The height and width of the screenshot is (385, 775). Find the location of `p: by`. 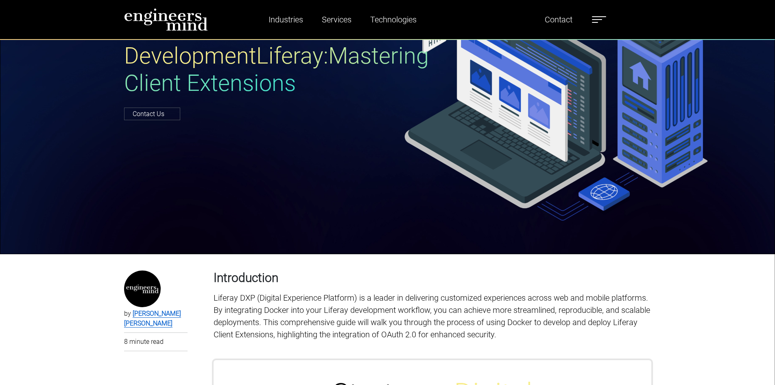

p: by is located at coordinates (156, 318).